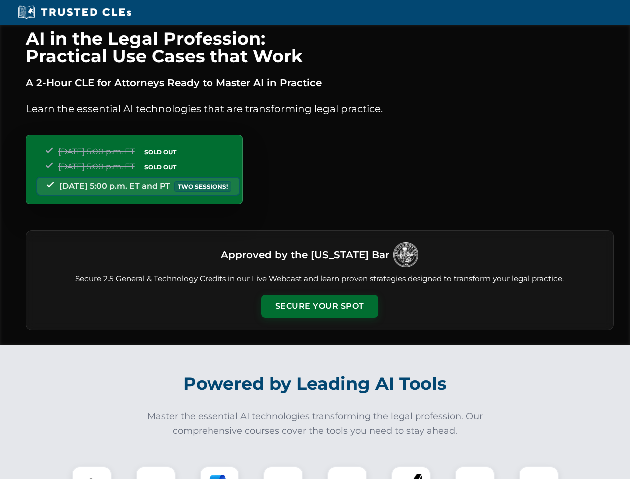 This screenshot has height=479, width=630. I want to click on p: Master the essential AI technologies transforming the legal profession. Our comprehensive courses..., so click(315, 424).